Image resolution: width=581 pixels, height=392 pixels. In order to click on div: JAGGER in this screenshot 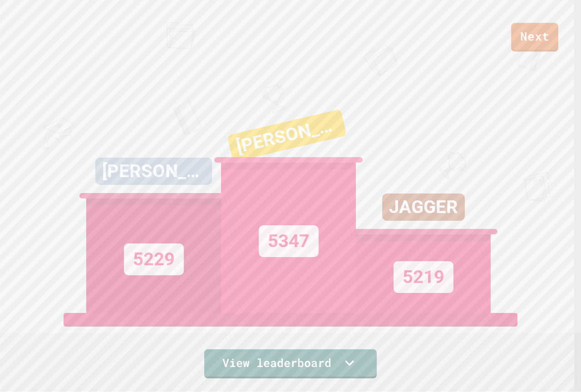, I will do `click(424, 207)`.